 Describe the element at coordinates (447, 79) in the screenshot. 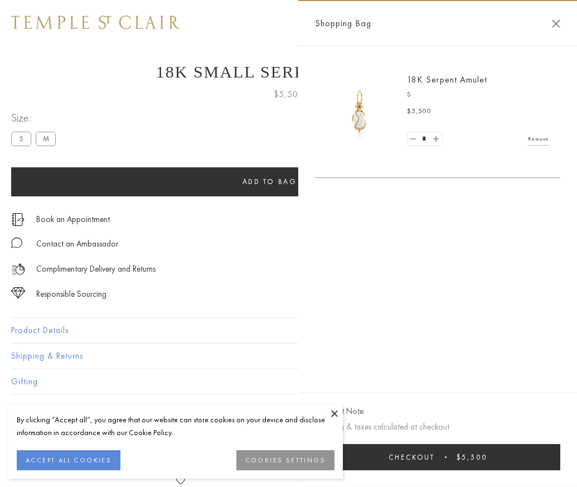

I see `a: 18K Serpent Amulet` at that location.